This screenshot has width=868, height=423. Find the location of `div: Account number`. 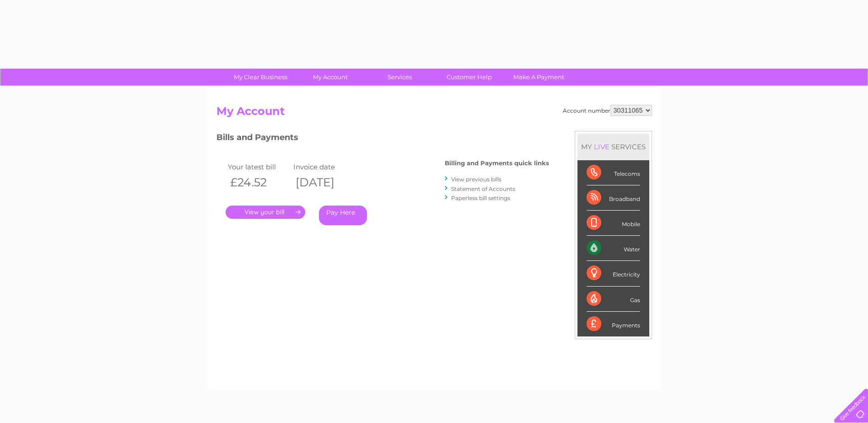

div: Account number is located at coordinates (607, 110).